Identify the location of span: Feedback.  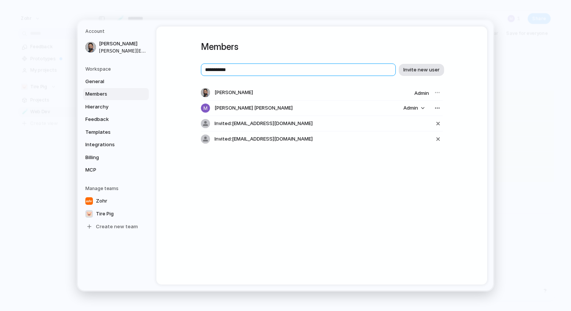
(110, 119).